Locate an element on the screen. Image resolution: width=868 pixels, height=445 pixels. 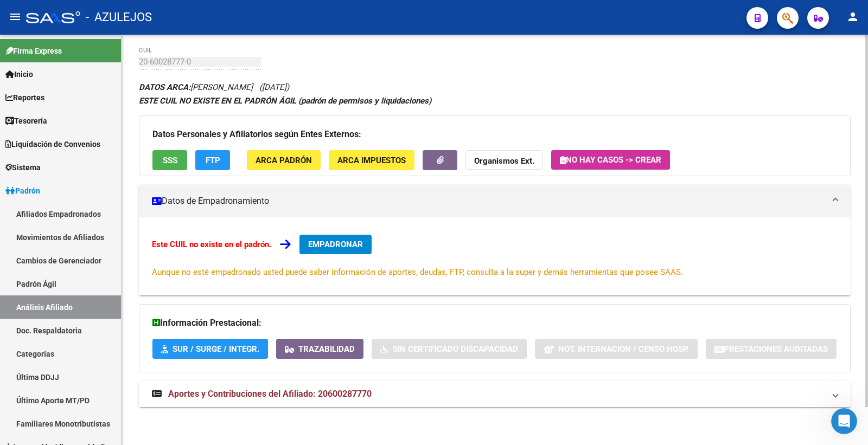
mat-expansion-panel-header: Aportes y Contribuciones del Afiliado: 20600287770 is located at coordinates (494, 394).